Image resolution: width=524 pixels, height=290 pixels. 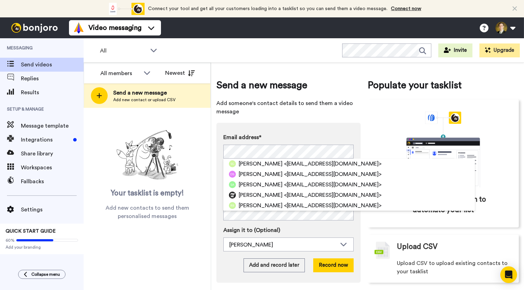 I want to click on button: Add and record later, so click(x=274, y=266).